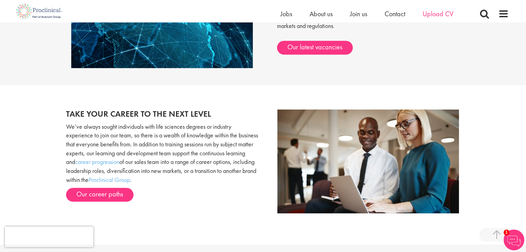 Image resolution: width=526 pixels, height=252 pixels. I want to click on p: We’ve always sought individuals with life sciences degrees or industry experience to join our tea..., so click(162, 154).